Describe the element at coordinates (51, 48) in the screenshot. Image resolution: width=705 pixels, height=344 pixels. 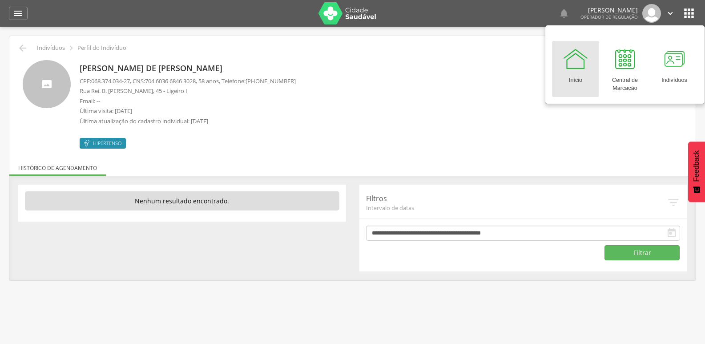
I see `p: Indivíduos` at that location.